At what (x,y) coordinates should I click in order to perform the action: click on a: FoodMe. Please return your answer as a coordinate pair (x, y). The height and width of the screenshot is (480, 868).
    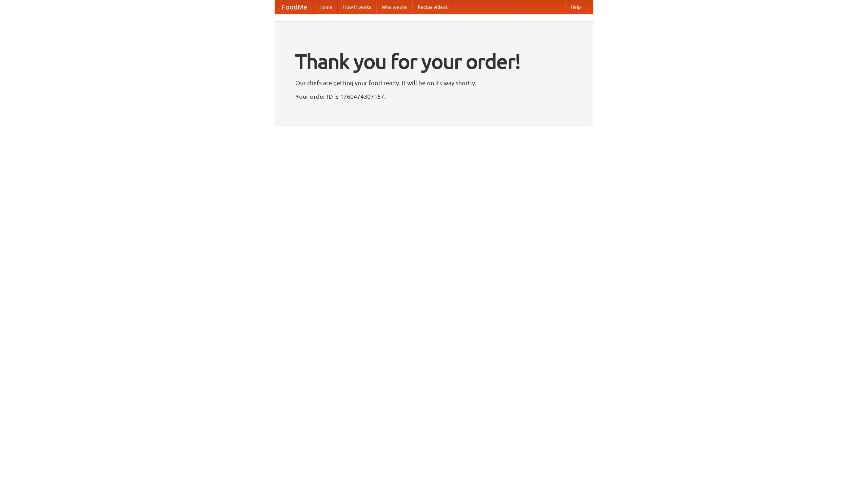
    Looking at the image, I should click on (294, 7).